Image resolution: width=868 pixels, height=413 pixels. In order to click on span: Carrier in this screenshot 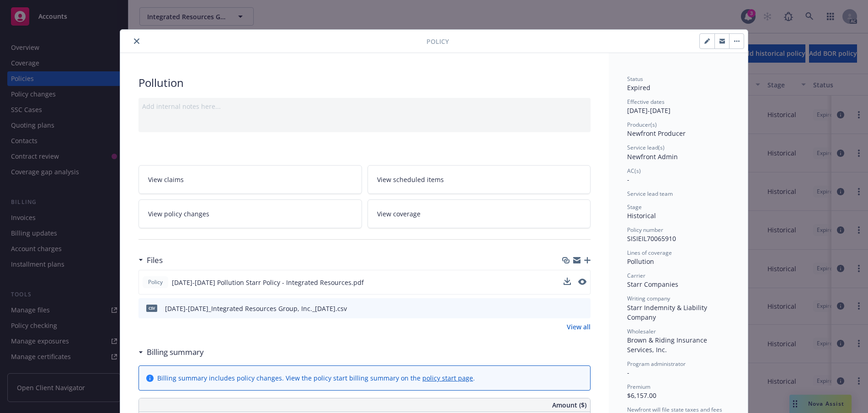, I will do `click(636, 276)`.